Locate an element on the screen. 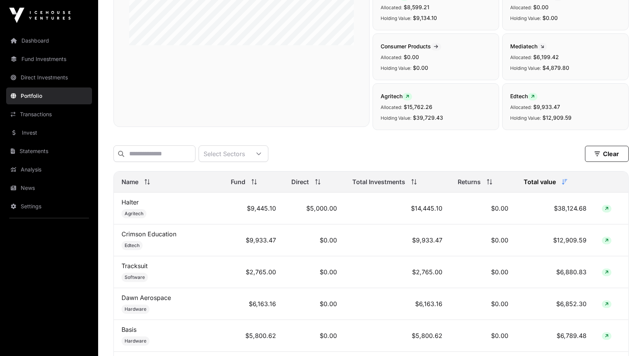 Image resolution: width=644 pixels, height=356 pixels. span: Consumer Products is located at coordinates (411, 46).